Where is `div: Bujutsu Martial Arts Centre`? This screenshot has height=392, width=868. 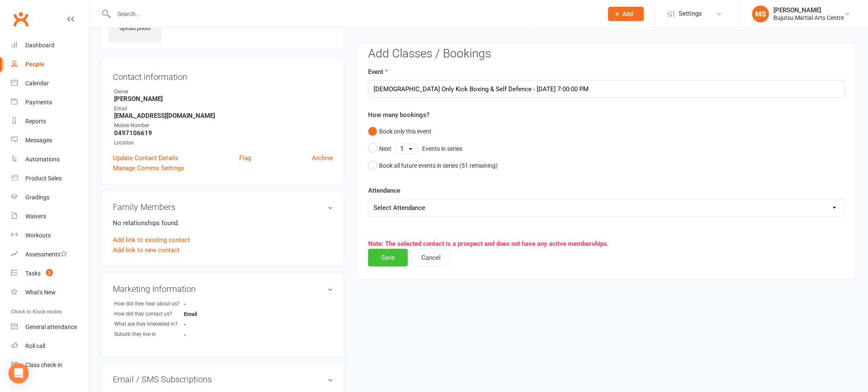 div: Bujutsu Martial Arts Centre is located at coordinates (809, 18).